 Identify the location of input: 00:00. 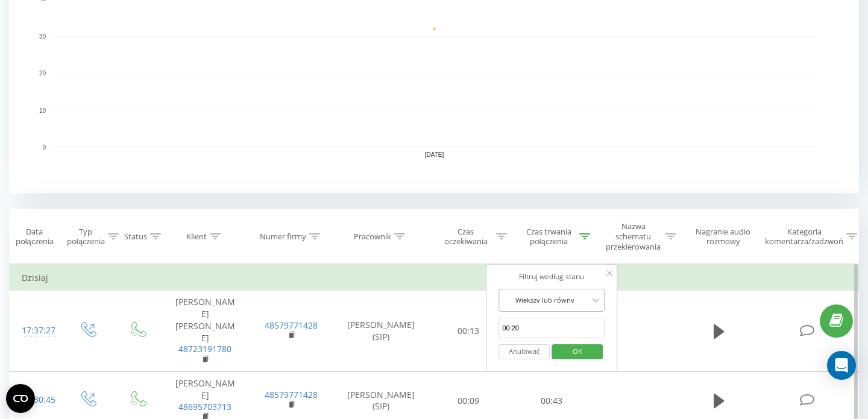
(551, 328).